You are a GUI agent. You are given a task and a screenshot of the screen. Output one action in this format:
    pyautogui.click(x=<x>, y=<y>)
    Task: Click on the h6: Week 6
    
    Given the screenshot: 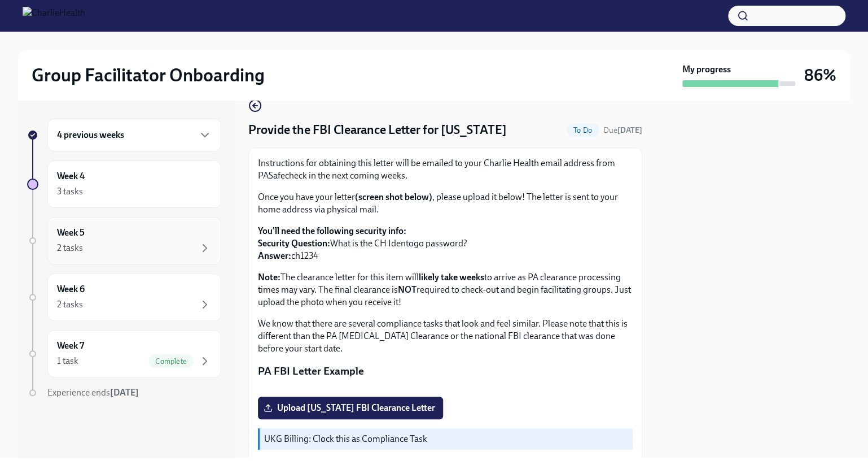 What is the action you would take?
    pyautogui.click(x=71, y=289)
    